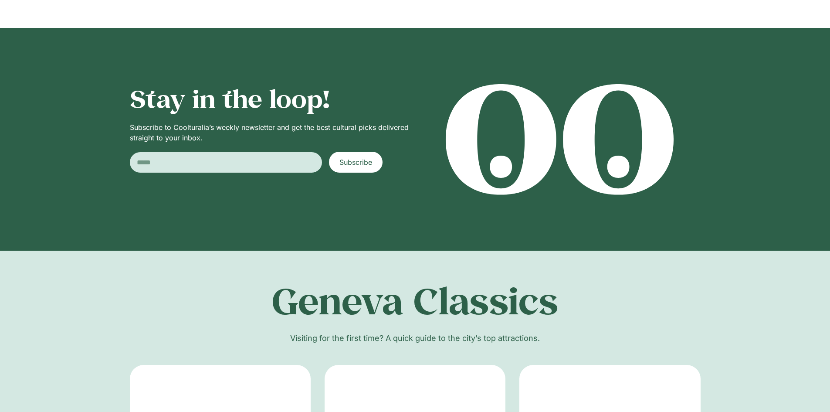 The height and width of the screenshot is (412, 830). What do you see at coordinates (415, 338) in the screenshot?
I see `p: Visiting for the first time? A quick guide to the city’s top attractions.` at bounding box center [415, 338].